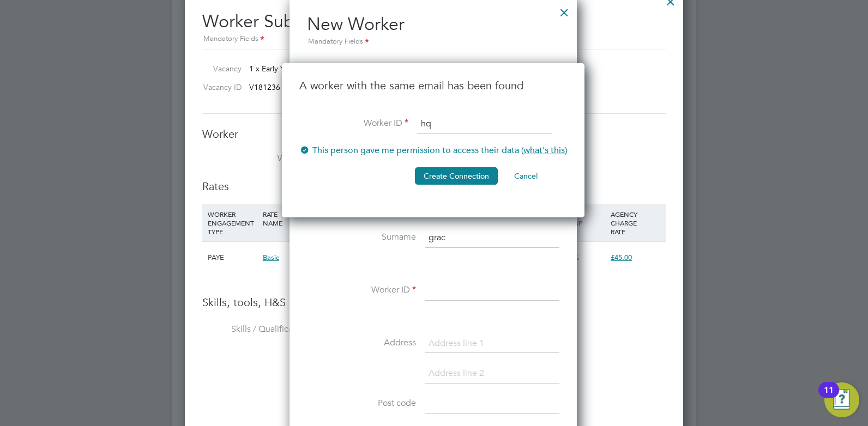 This screenshot has height=426, width=868. I want to click on h3: Skills, tools, H&S, so click(434, 303).